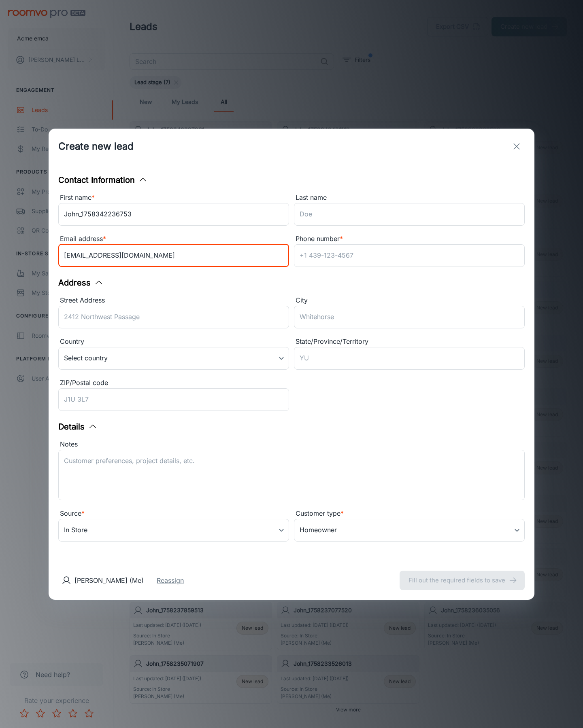 This screenshot has width=583, height=728. What do you see at coordinates (174, 514) in the screenshot?
I see `div: Source` at bounding box center [174, 514].